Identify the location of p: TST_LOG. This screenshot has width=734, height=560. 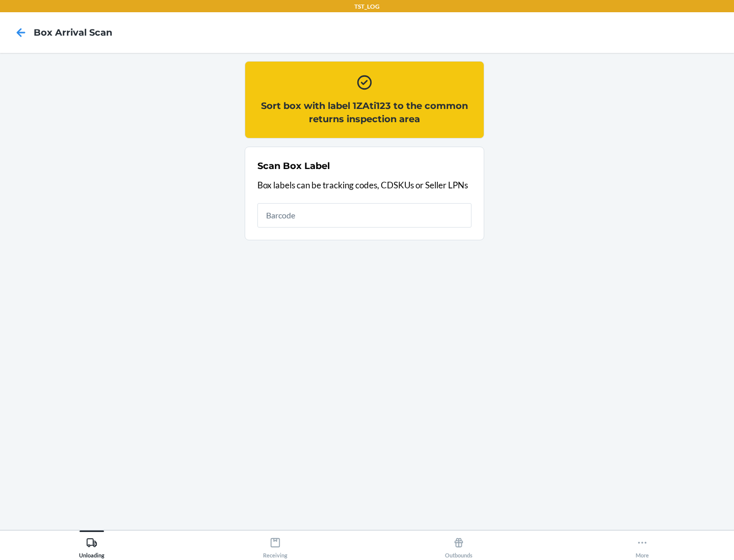
(367, 6).